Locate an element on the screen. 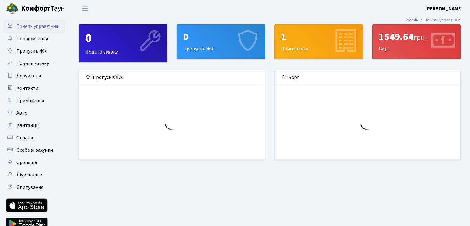 The width and height of the screenshot is (470, 226). a: Орендарі is located at coordinates (34, 162).